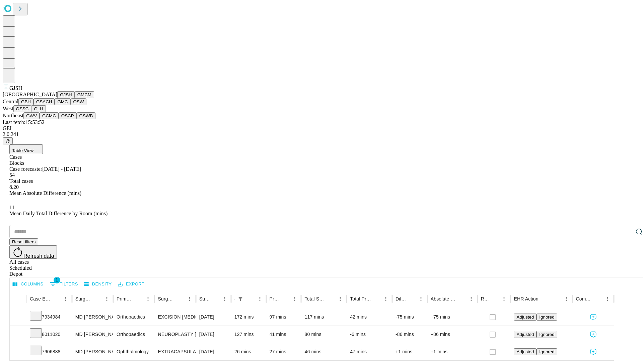  Describe the element at coordinates (23, 122) in the screenshot. I see `span: Last fetch: 15:53:52` at that location.